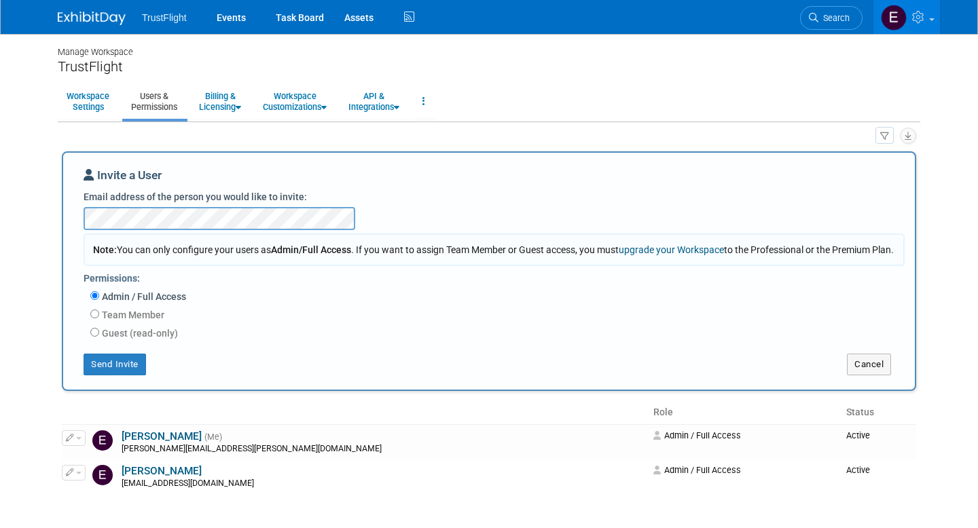 Image resolution: width=978 pixels, height=528 pixels. What do you see at coordinates (373, 101) in the screenshot?
I see `a: API &Integrations` at bounding box center [373, 101].